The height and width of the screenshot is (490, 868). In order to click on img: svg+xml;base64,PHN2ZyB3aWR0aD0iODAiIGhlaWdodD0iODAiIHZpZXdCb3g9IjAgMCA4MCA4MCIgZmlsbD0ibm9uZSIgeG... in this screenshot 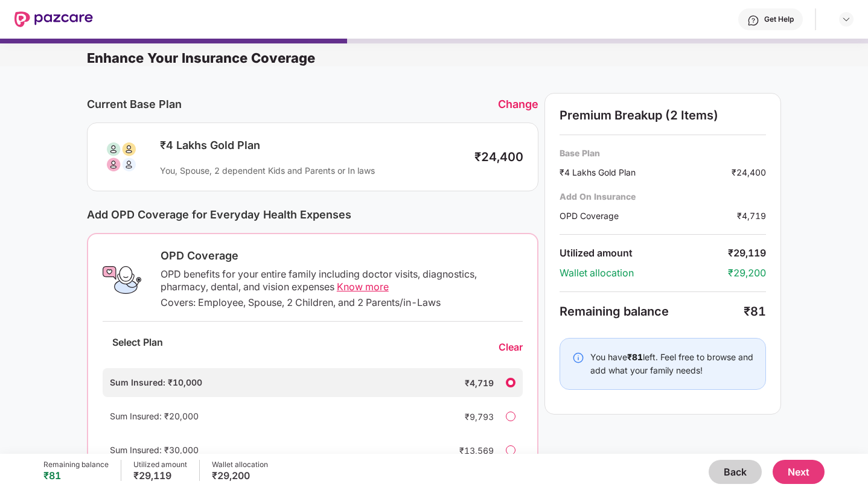, I will do `click(121, 157)`.